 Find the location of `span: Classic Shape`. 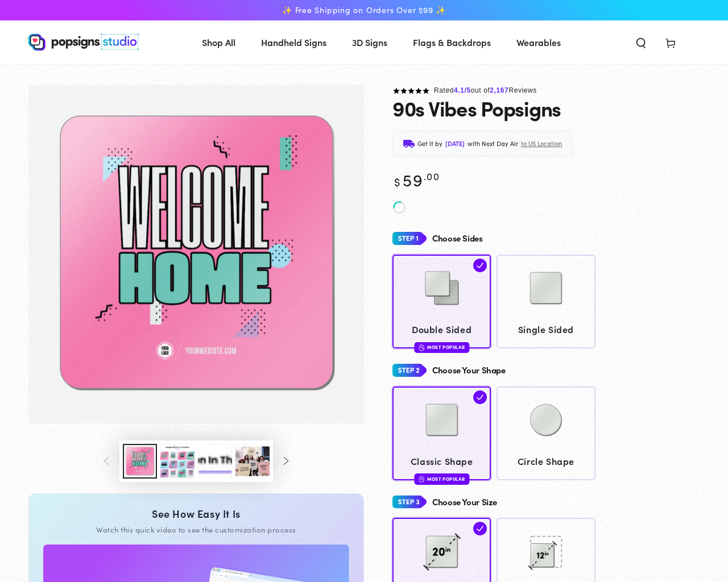

span: Classic Shape is located at coordinates (442, 461).